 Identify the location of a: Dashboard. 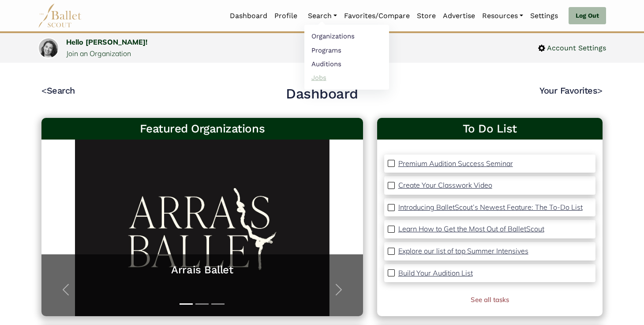
(248, 16).